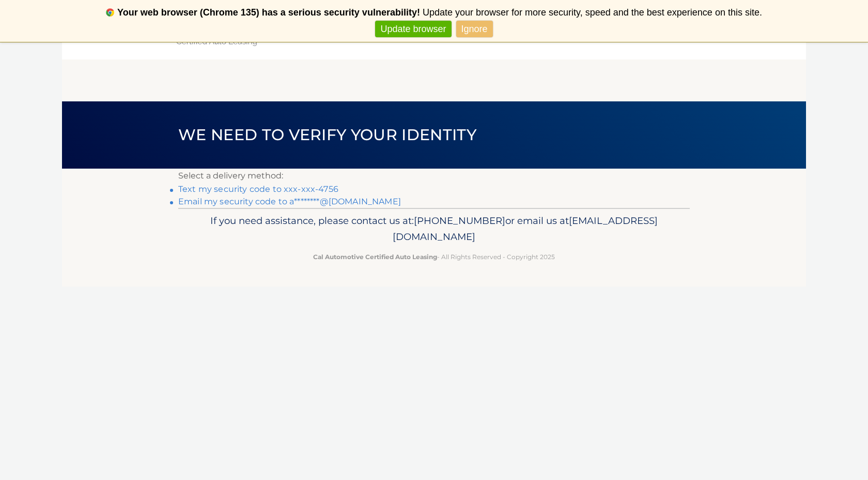  What do you see at coordinates (375, 256) in the screenshot?
I see `strong: Cal Automotive Certified Auto Leasing` at bounding box center [375, 256].